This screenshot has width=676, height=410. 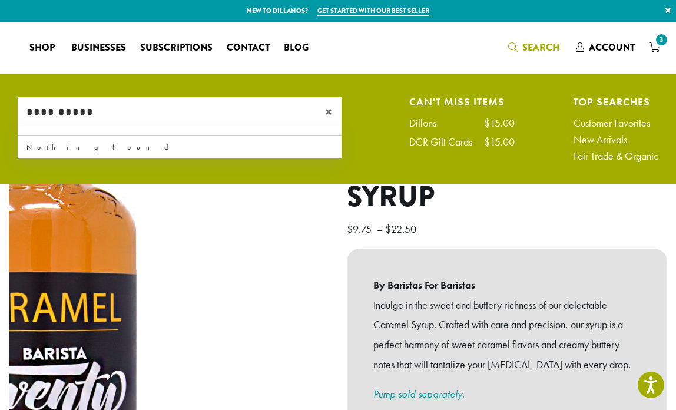 What do you see at coordinates (616, 140) in the screenshot?
I see `a: New Arrivals` at bounding box center [616, 140].